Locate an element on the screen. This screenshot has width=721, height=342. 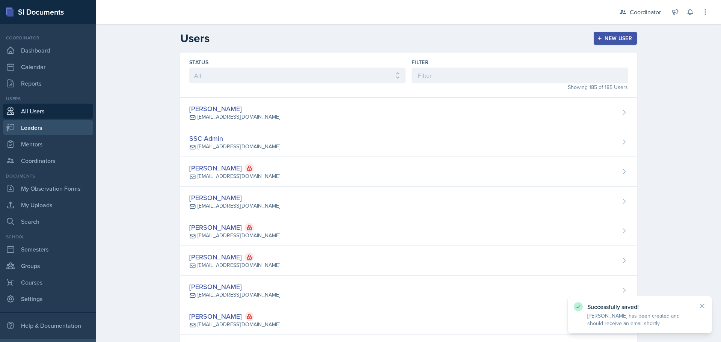
a: My Observation Forms is located at coordinates (48, 189).